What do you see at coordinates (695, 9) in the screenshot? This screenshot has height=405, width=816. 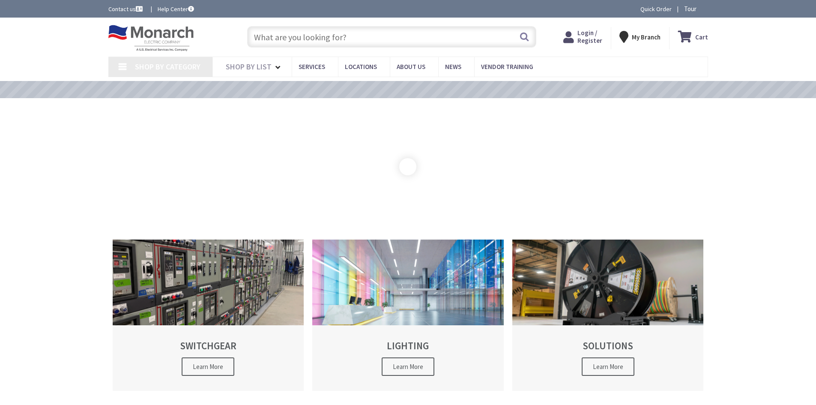 I see `span: Tour` at bounding box center [695, 9].